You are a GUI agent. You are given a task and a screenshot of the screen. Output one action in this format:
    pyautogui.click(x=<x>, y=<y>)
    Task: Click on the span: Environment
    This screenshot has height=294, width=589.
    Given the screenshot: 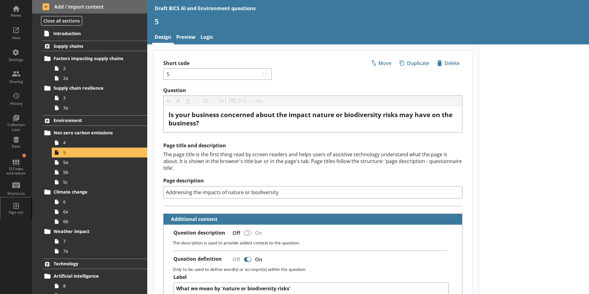 What is the action you would take?
    pyautogui.click(x=91, y=120)
    